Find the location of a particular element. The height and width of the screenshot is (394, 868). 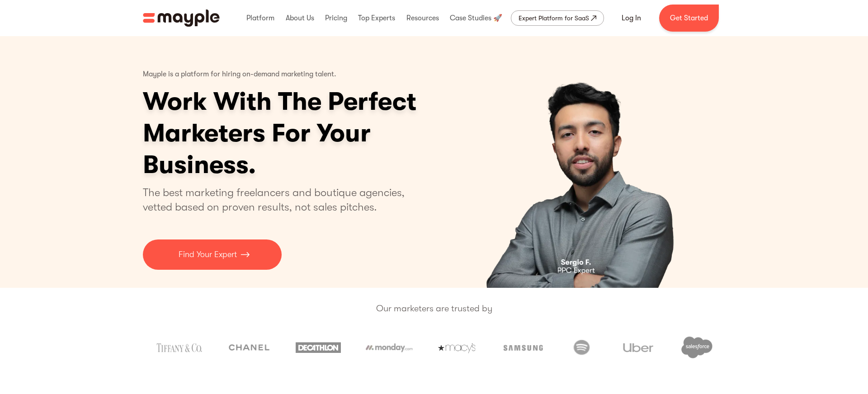

img: Mayple logo is located at coordinates (181, 18).